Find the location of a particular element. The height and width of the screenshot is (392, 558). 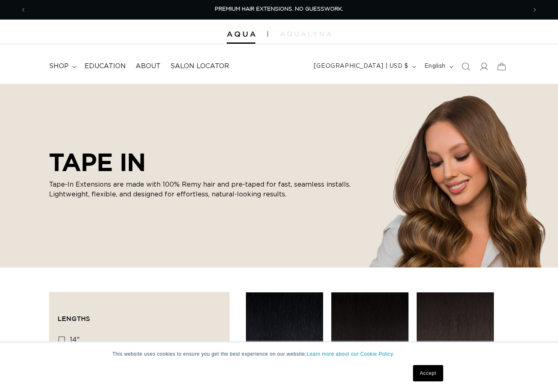

button: English is located at coordinates (438, 67).